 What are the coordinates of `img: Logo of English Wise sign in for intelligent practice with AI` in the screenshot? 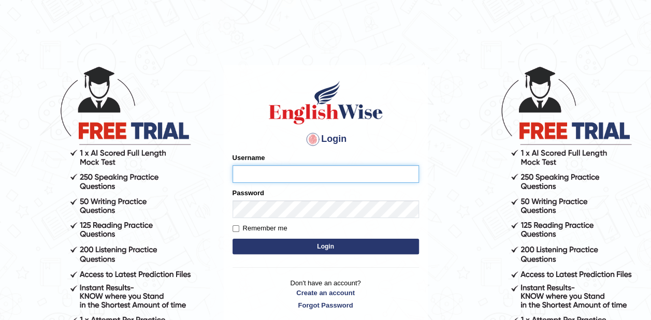 It's located at (326, 103).